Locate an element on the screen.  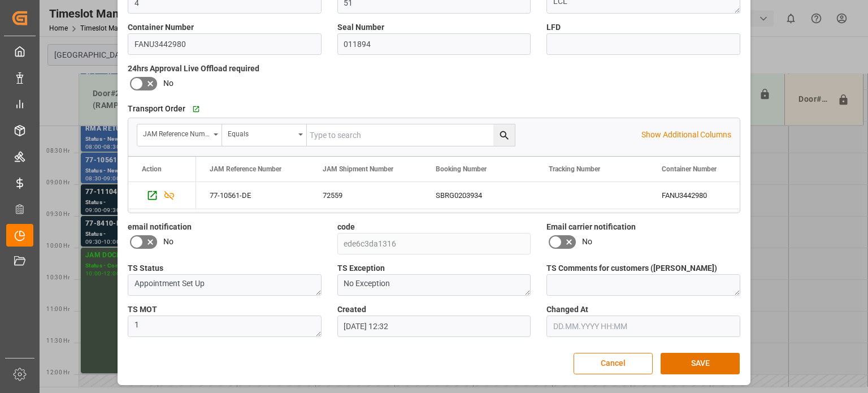
span: email notification is located at coordinates (160, 227).